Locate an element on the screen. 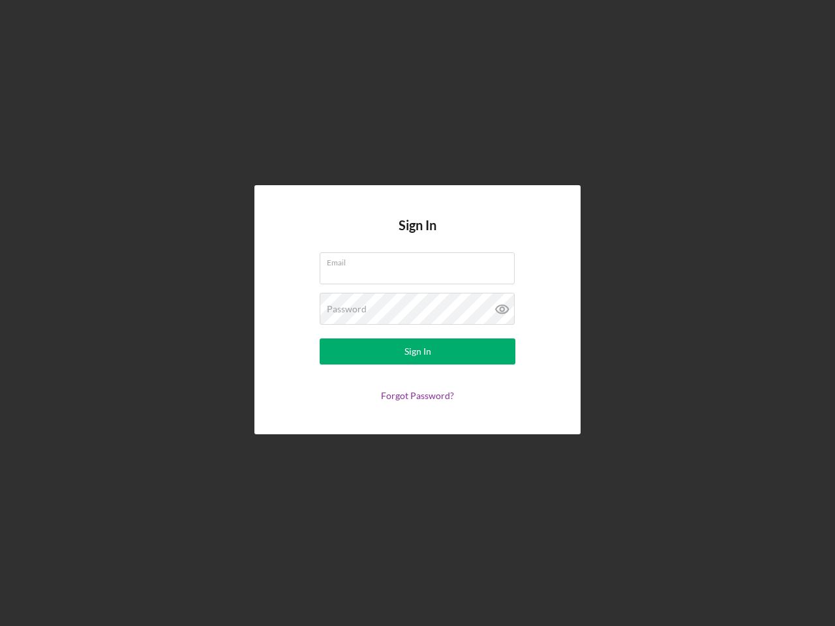 This screenshot has width=835, height=626. h4: Sign In is located at coordinates (418, 235).